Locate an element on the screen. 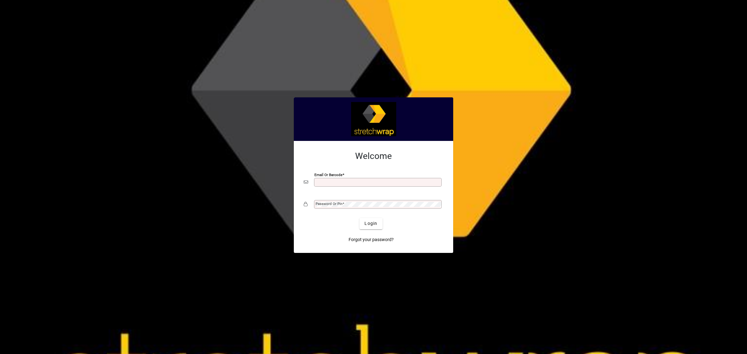  mat-label: Password or Pin is located at coordinates (329, 204).